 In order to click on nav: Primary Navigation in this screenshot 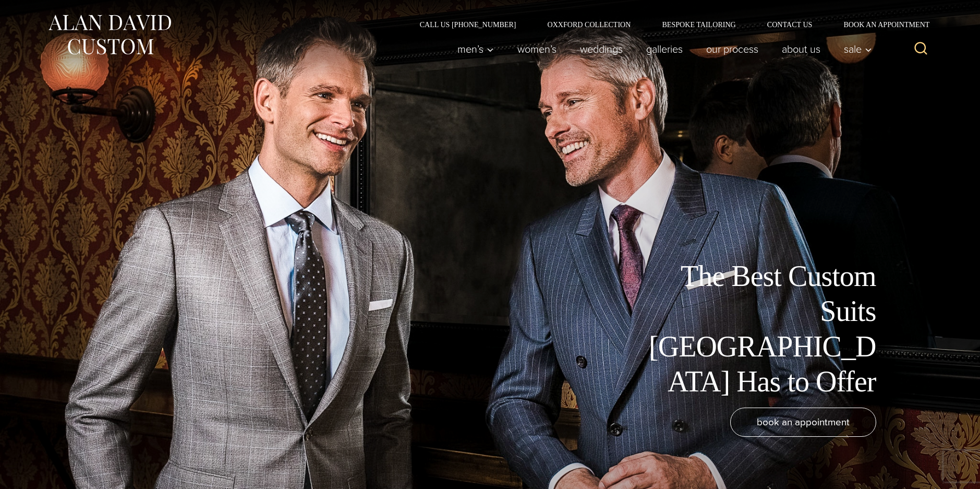, I will do `click(661, 49)`.